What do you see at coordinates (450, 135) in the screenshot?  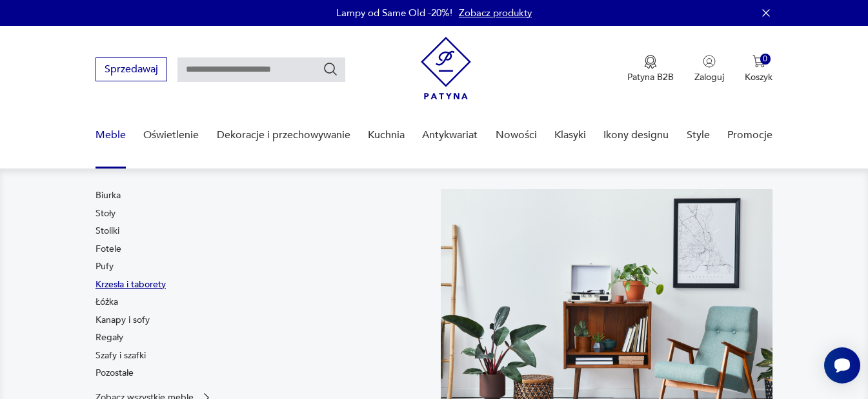 I see `a: Antykwariat` at bounding box center [450, 135].